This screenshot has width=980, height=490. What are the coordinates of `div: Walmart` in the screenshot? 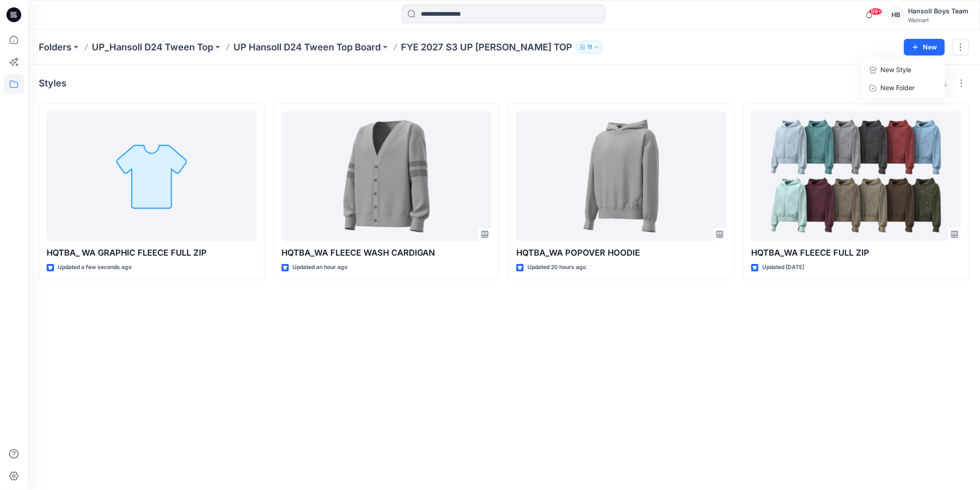 It's located at (938, 20).